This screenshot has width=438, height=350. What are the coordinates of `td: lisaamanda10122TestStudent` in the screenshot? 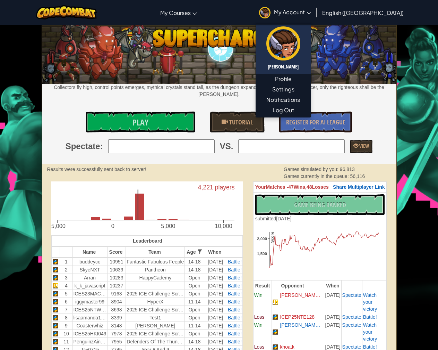 It's located at (90, 317).